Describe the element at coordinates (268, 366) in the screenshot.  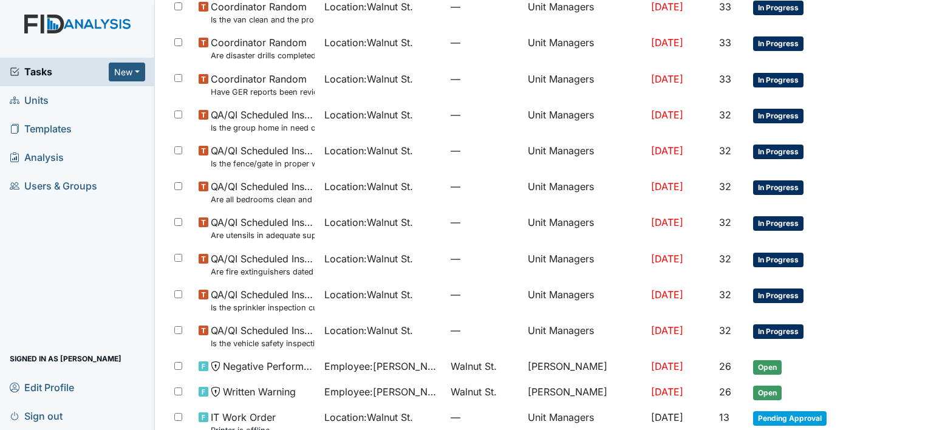
I see `span: Negative Performance Review` at that location.